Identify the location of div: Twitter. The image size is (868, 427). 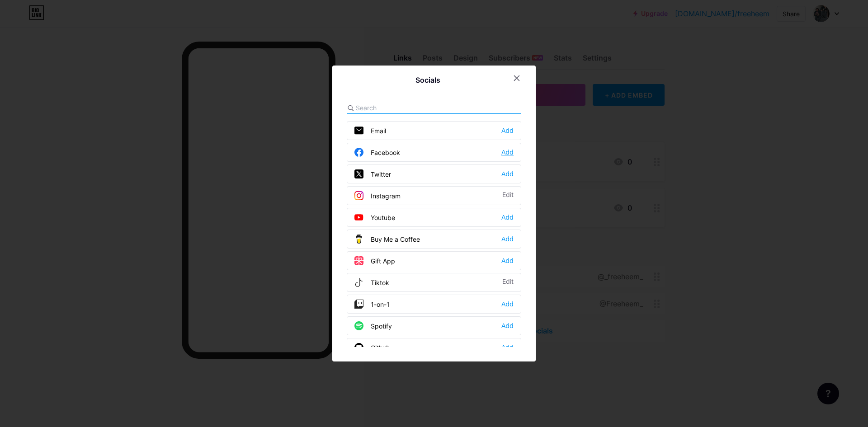
(372, 174).